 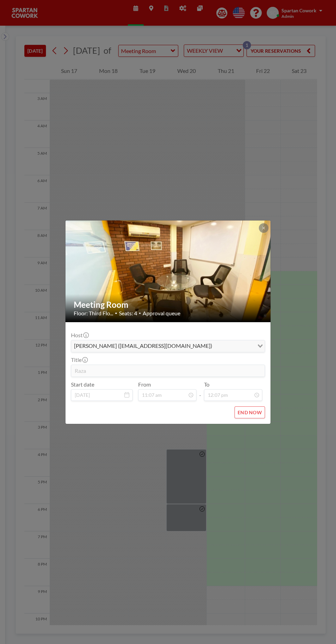 I want to click on h2: Meeting Room, so click(x=168, y=305).